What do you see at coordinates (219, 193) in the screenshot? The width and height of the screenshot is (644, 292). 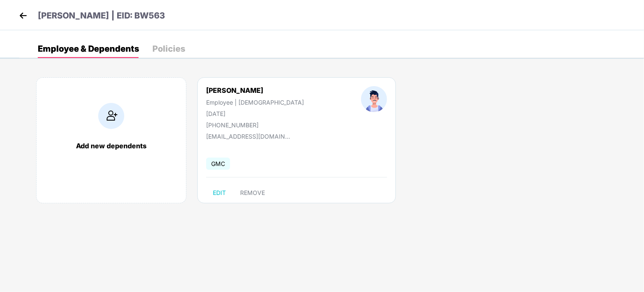 I see `span: EDIT` at bounding box center [219, 193].